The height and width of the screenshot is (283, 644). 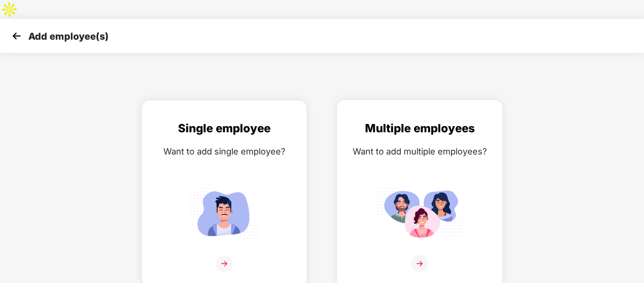 I want to click on div: Multiple employees, so click(x=420, y=129).